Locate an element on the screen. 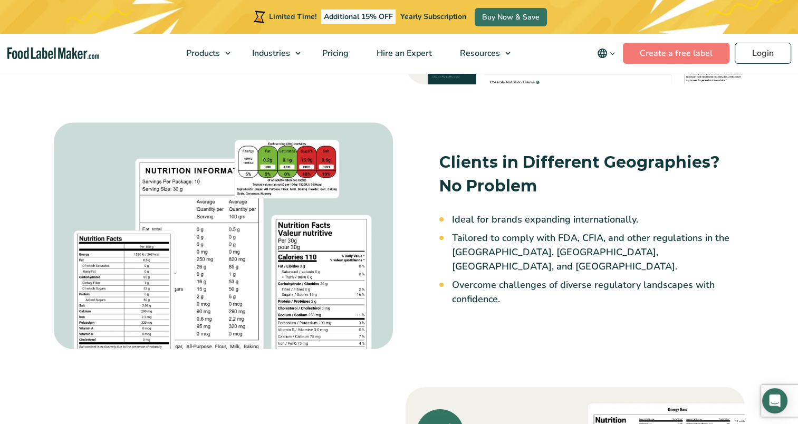  span: Limited Time! is located at coordinates (293, 16).